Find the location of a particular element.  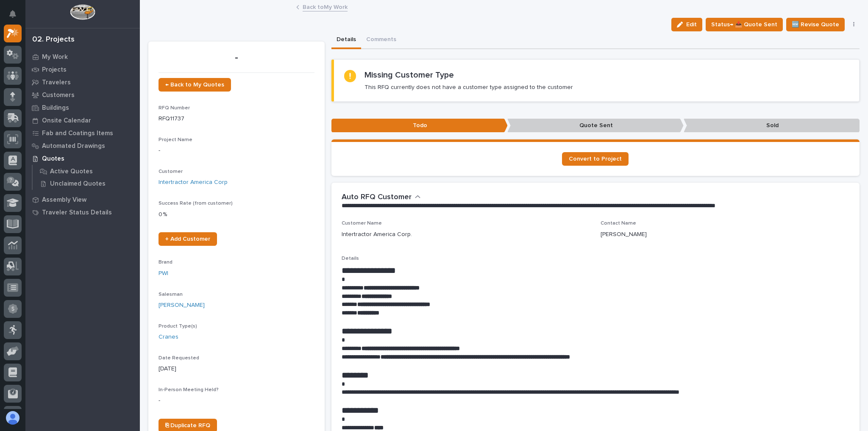

a: Customers is located at coordinates (83, 95).